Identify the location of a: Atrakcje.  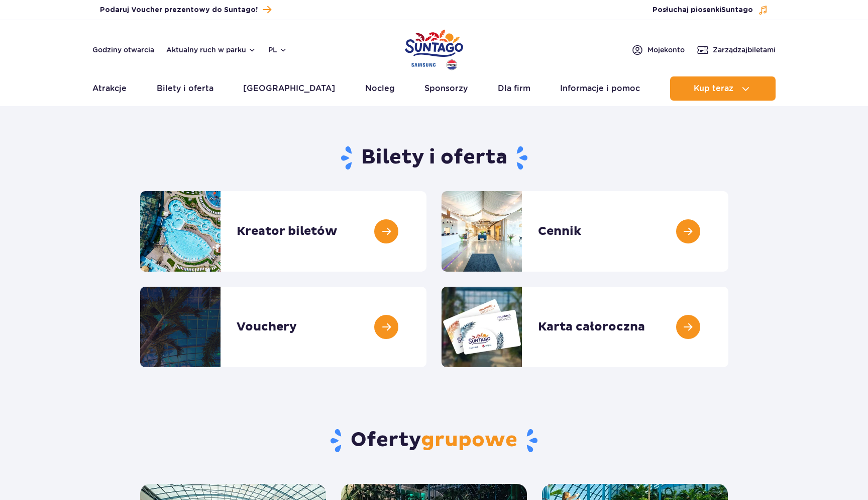
(110, 88).